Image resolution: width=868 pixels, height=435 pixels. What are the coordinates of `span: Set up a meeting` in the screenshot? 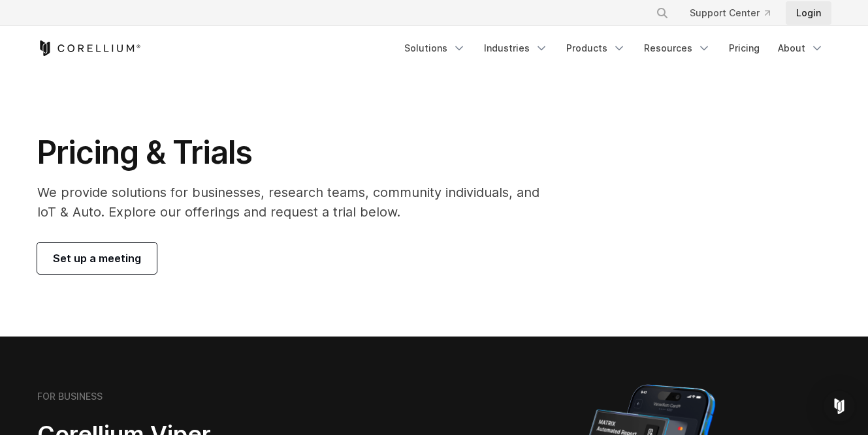 It's located at (96, 258).